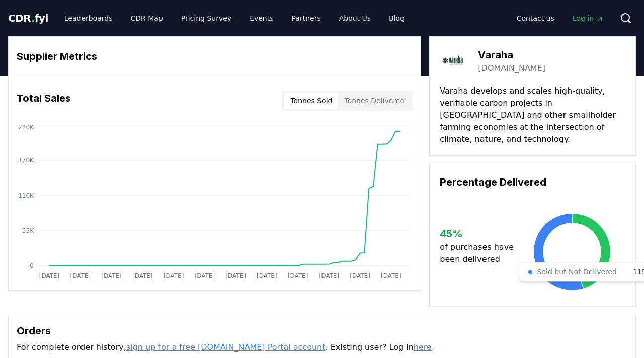 The width and height of the screenshot is (644, 358). What do you see at coordinates (532, 182) in the screenshot?
I see `h3: Percentage Delivered` at bounding box center [532, 182].